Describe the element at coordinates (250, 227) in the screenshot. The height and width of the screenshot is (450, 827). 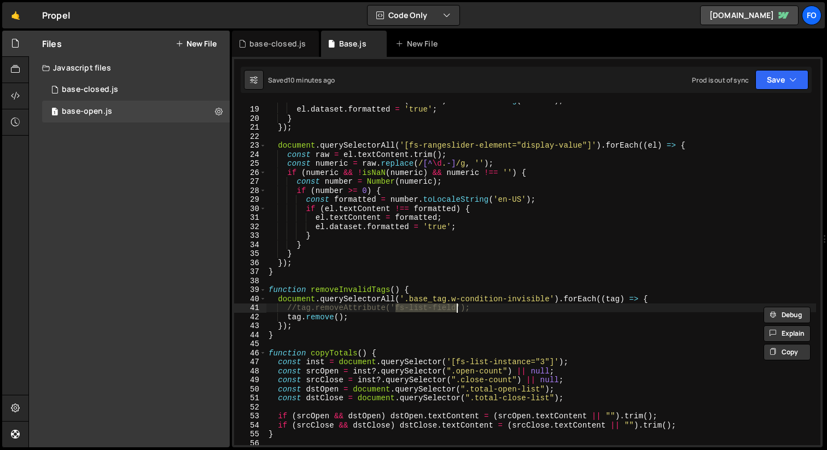
I see `div: 32` at that location.